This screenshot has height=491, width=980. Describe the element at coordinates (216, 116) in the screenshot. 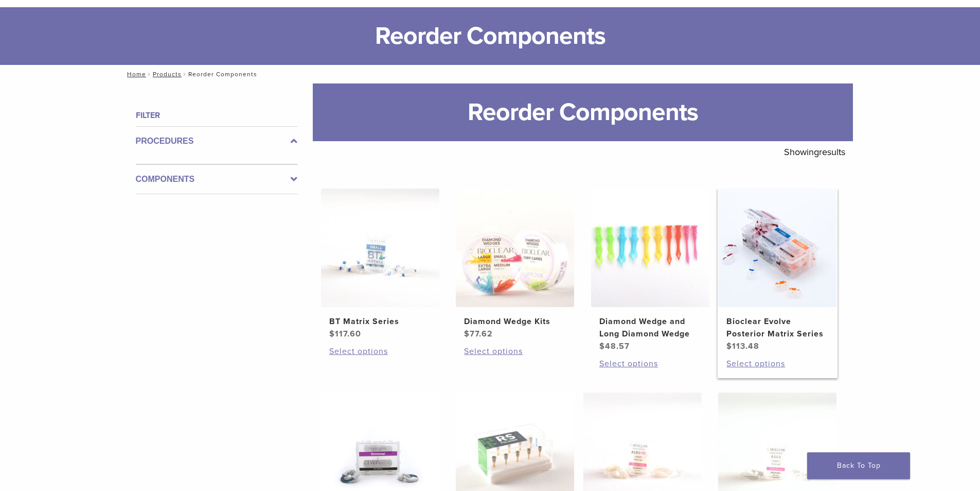

I see `h4: Filter` at that location.